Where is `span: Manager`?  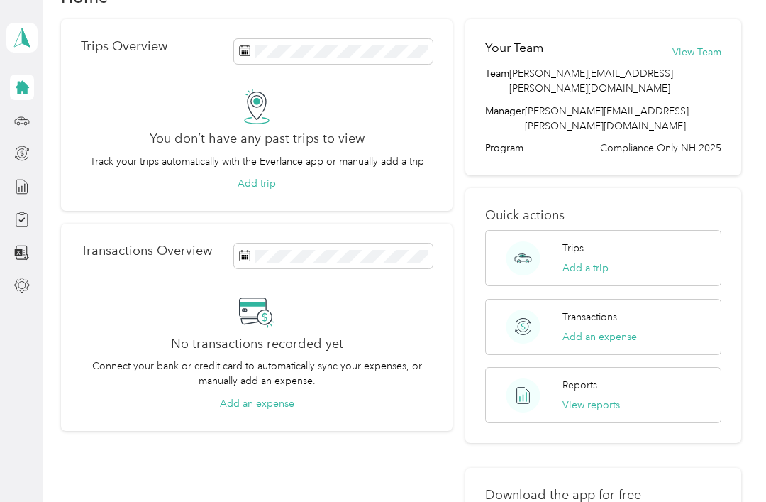 span: Manager is located at coordinates (505, 119).